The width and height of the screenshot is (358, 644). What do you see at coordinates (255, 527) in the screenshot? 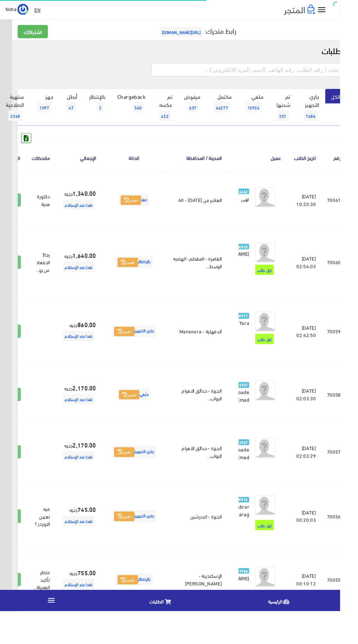
I see `span: 30916` at bounding box center [255, 527].